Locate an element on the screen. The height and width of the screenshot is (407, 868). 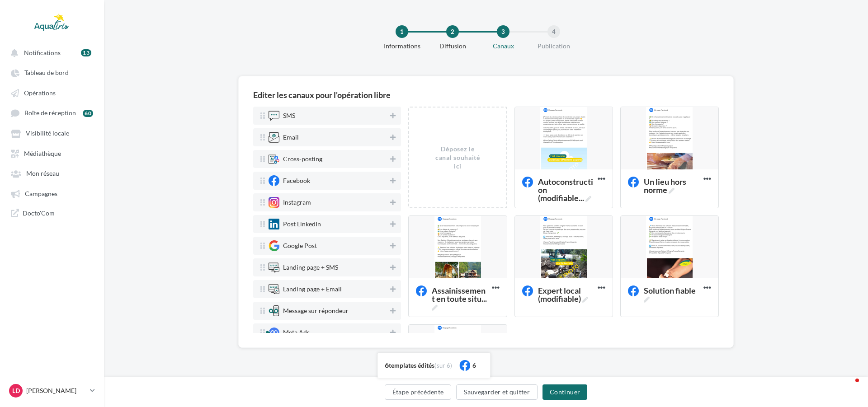
div: Message sur répondeur is located at coordinates (316, 311).